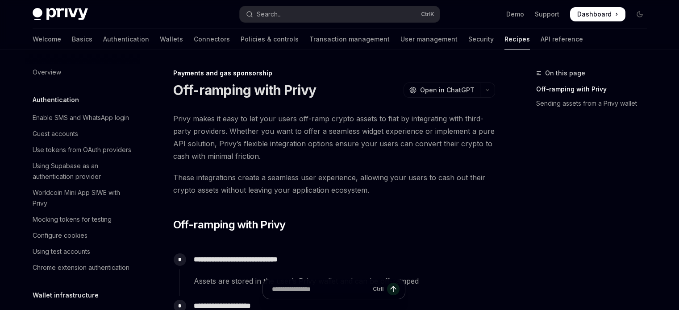 The width and height of the screenshot is (679, 310). What do you see at coordinates (245, 90) in the screenshot?
I see `h1: Off-ramping with Privy` at bounding box center [245, 90].